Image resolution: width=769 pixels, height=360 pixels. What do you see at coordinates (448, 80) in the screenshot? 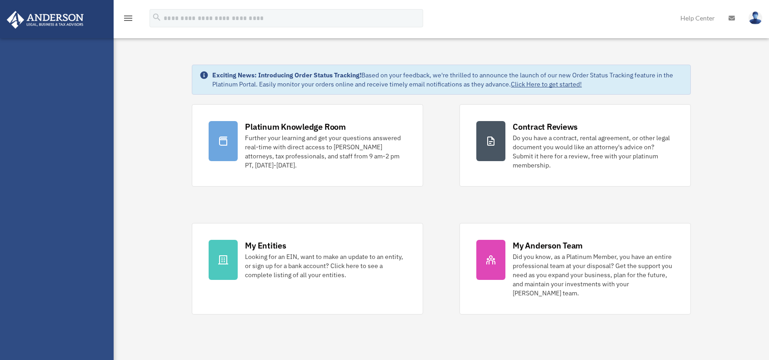
I see `div: Based on your feedback, we're thrilled to announce the launch of our new Order Status Tracking fe...` at bounding box center [448, 80].